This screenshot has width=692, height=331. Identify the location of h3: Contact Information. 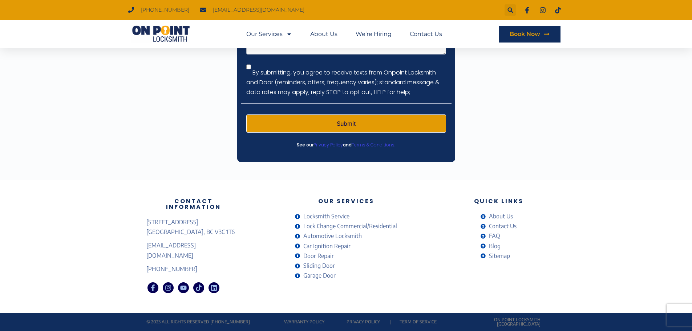
(194, 204).